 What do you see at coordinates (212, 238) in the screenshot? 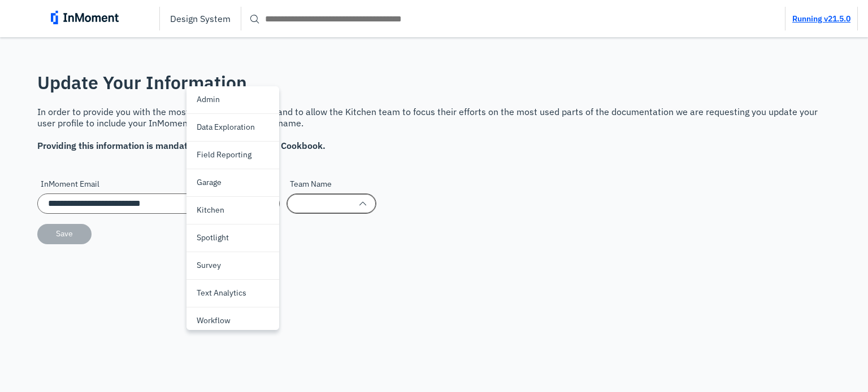
I see `p: Spotlight` at bounding box center [212, 238].